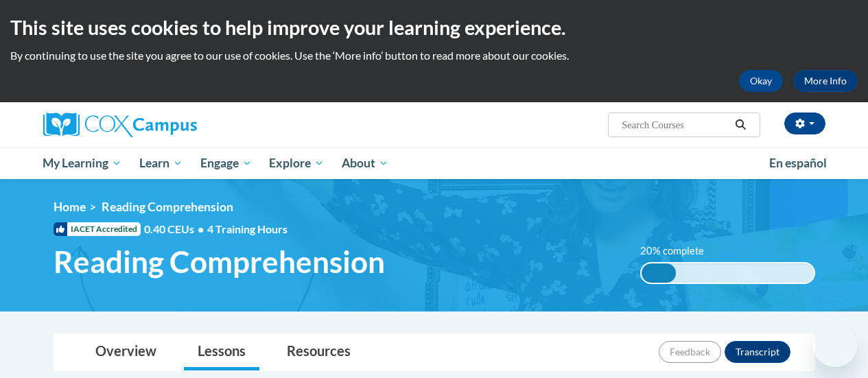 This screenshot has width=868, height=378. Describe the element at coordinates (167, 125) in the screenshot. I see `a: Cox Campus` at that location.